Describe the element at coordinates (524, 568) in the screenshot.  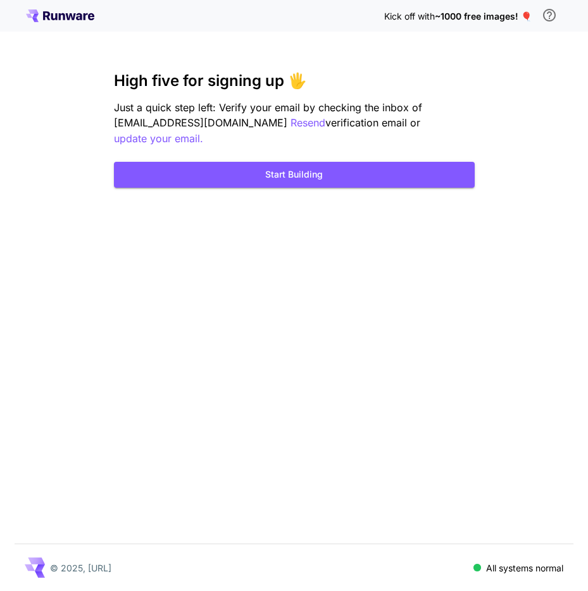
I see `p: All systems normal` at that location.